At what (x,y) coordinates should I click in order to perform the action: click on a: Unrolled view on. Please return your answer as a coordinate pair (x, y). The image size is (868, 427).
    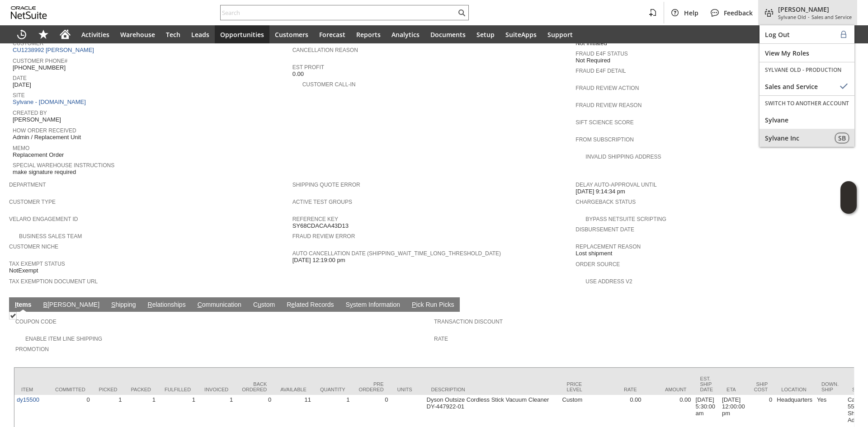
    Looking at the image, I should click on (848, 305).